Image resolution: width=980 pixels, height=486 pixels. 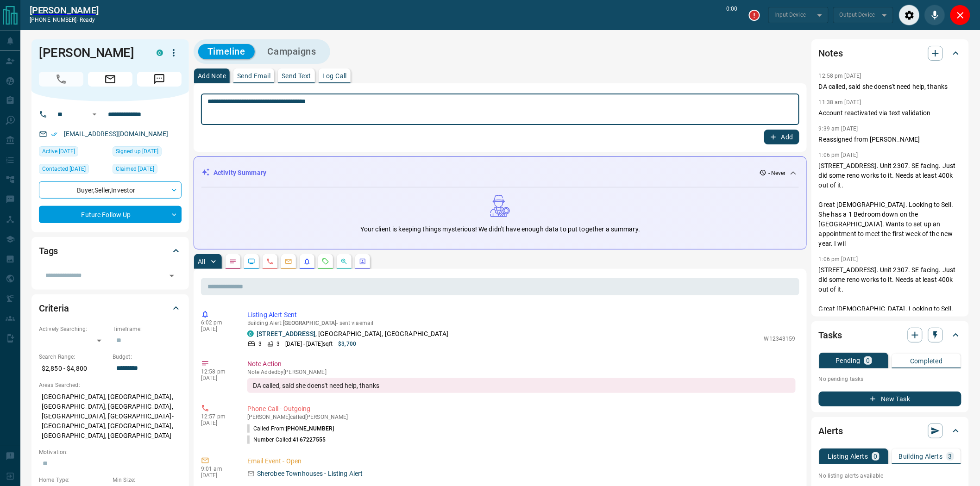 I want to click on div: Alerts, so click(x=890, y=431).